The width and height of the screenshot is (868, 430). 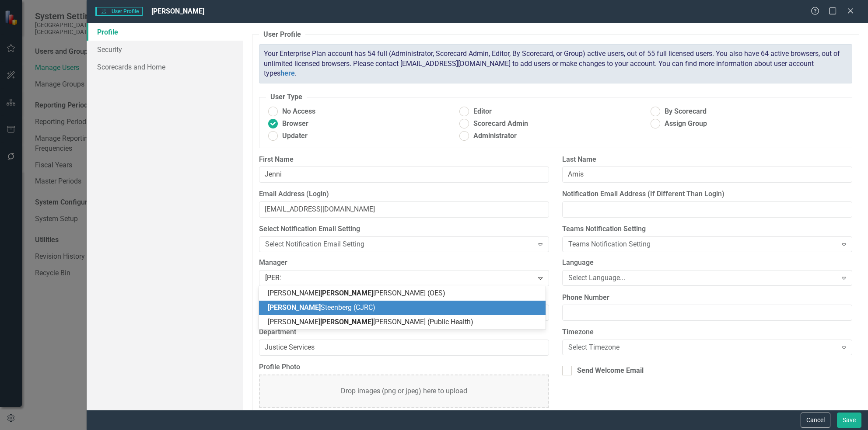 I want to click on div: Select Notification Email Setting, so click(x=399, y=244).